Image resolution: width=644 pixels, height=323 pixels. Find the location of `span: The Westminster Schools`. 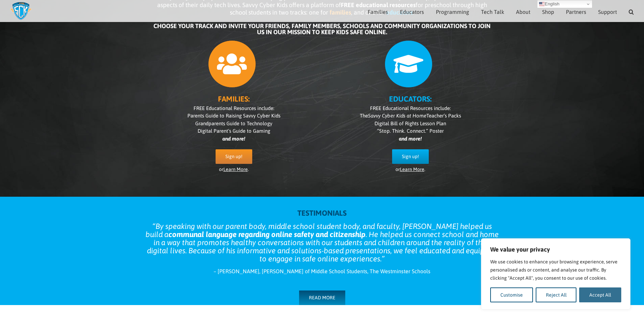

span: The Westminster Schools is located at coordinates (400, 272).